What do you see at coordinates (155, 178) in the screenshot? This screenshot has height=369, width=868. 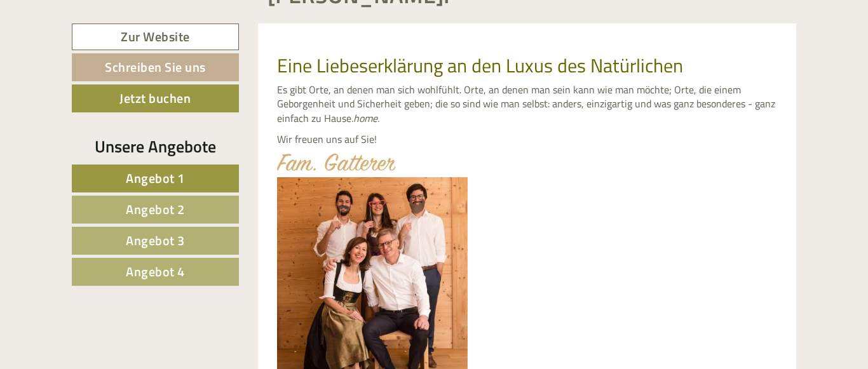 I see `span: Angebot 1` at bounding box center [155, 178].